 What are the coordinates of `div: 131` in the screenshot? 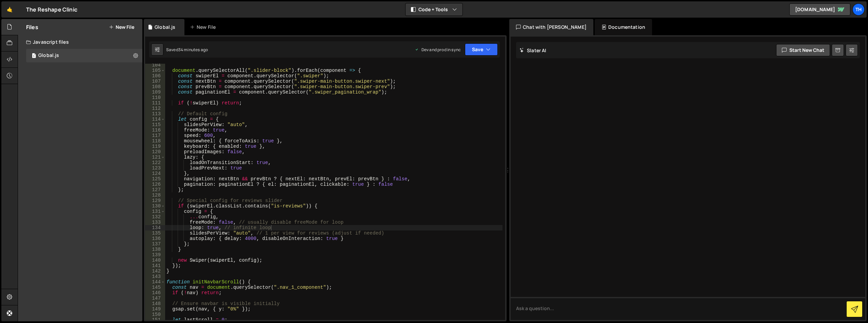 It's located at (155, 211).